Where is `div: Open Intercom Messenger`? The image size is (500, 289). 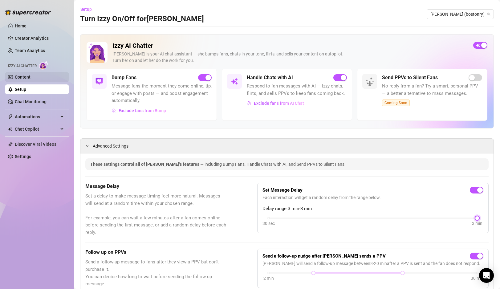
div: Open Intercom Messenger is located at coordinates (486, 275).